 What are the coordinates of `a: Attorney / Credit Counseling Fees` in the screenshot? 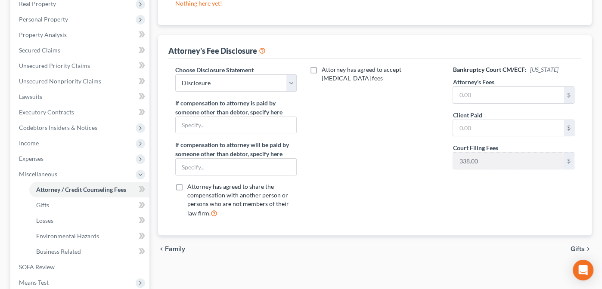 It's located at (89, 190).